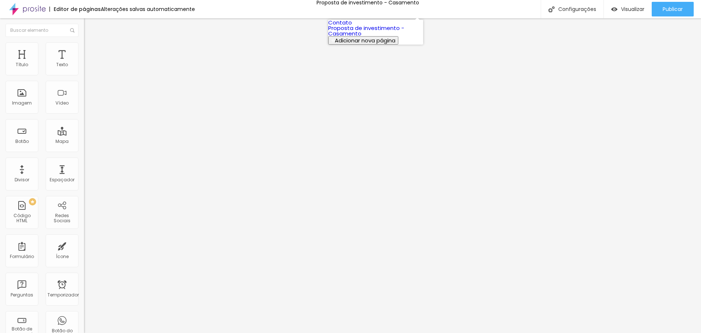  What do you see at coordinates (63, 294) in the screenshot?
I see `font: Temporizador` at bounding box center [63, 294].